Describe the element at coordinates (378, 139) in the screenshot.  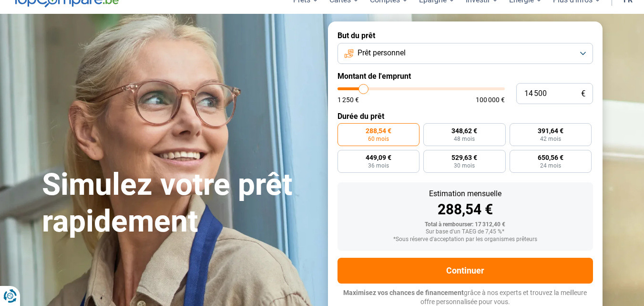
I see `span: 60 mois` at that location.